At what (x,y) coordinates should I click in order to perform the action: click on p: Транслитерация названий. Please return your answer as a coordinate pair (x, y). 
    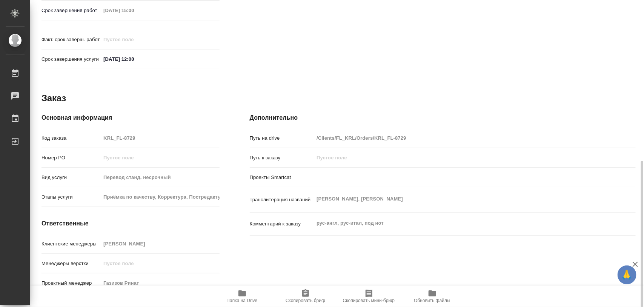
    Looking at the image, I should click on (282, 200).